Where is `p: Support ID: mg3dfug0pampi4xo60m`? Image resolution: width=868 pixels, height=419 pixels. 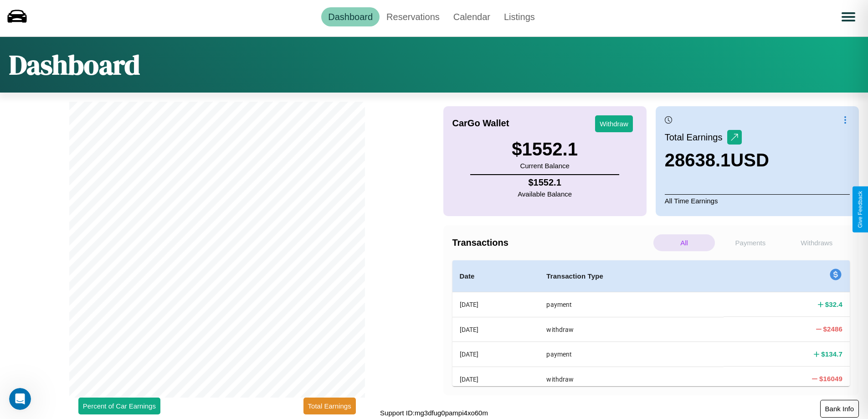 p: Support ID: mg3dfug0pampi4xo60m is located at coordinates (434, 413).